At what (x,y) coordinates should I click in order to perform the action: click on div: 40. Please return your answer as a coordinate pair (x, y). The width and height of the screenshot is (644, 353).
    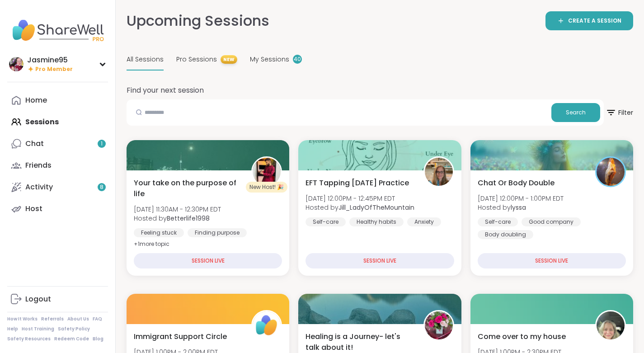
    Looking at the image, I should click on (298, 59).